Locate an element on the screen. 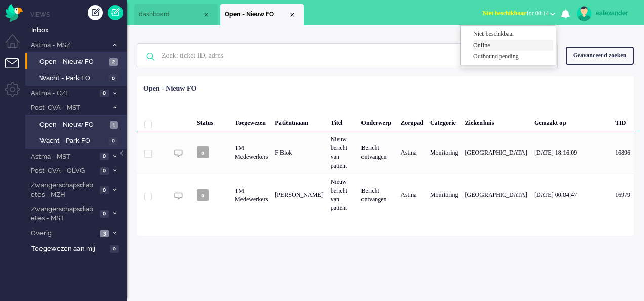 This screenshot has height=301, width=644. label: Niet beschikbaar is located at coordinates (513, 34).